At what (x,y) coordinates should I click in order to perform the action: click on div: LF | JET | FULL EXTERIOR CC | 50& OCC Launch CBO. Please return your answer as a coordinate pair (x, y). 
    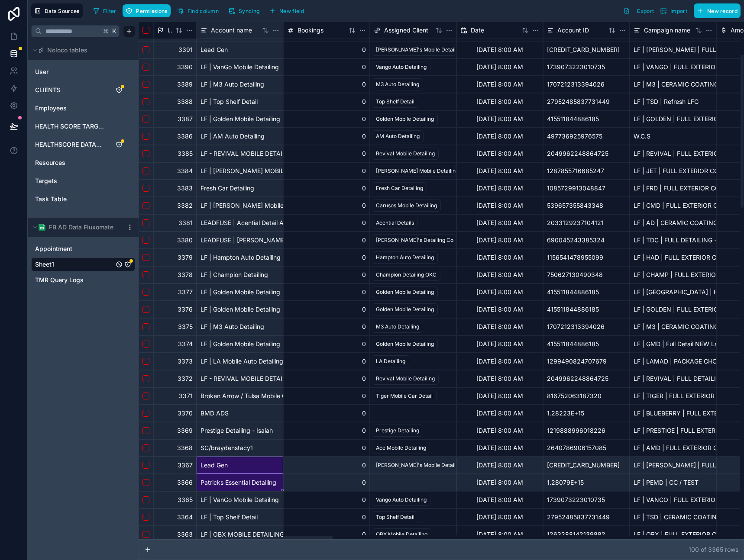
    Looking at the image, I should click on (673, 171).